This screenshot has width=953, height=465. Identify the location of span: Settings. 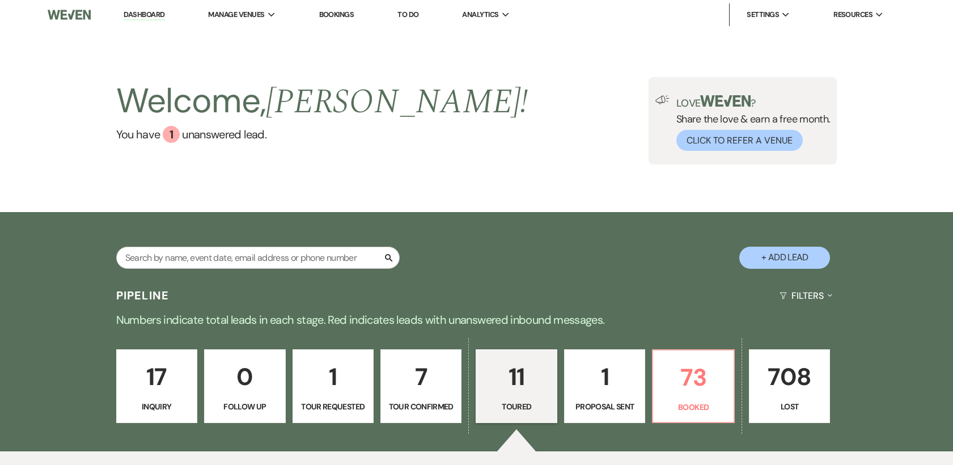
(762, 15).